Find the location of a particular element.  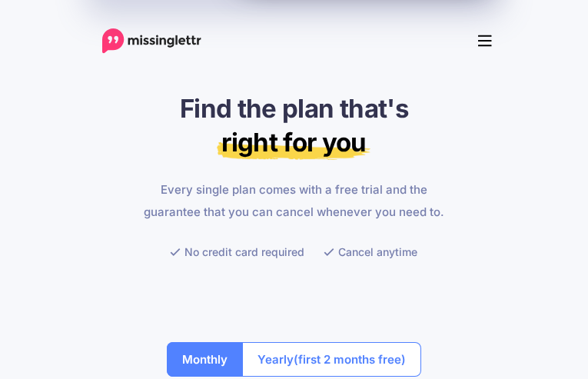

span: (first 2 months free) is located at coordinates (350, 359).